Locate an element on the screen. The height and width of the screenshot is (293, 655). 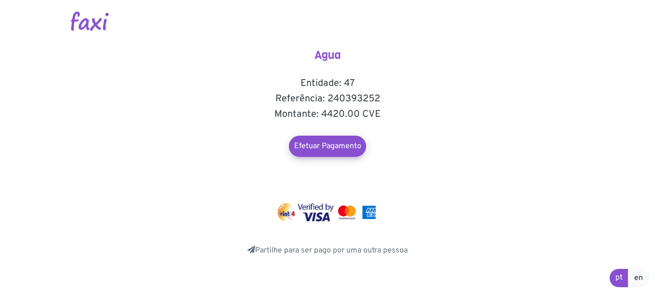
img: vinti4 is located at coordinates (286, 212).